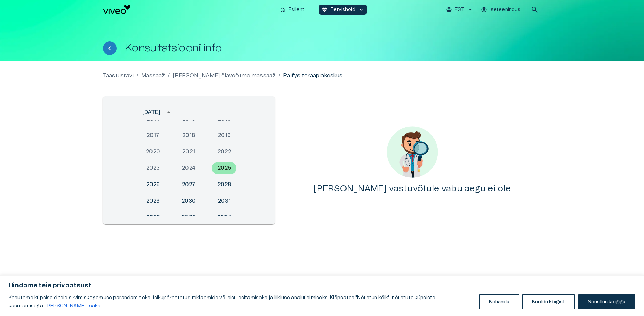 The image size is (644, 316). Describe the element at coordinates (189, 217) in the screenshot. I see `button: 2033` at that location.